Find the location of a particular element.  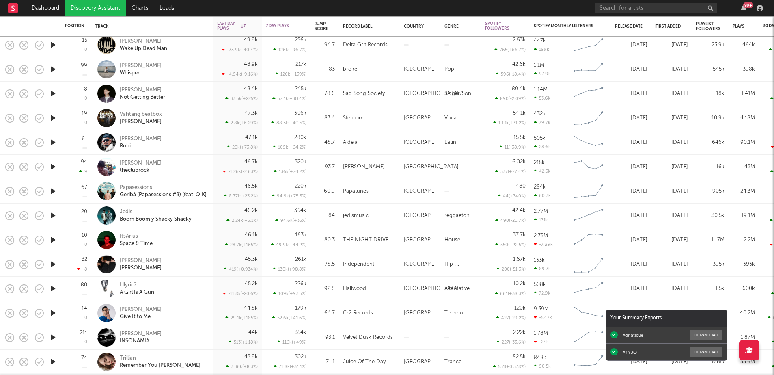

div: 49.9k ( +44.2 % ) is located at coordinates (289, 244).